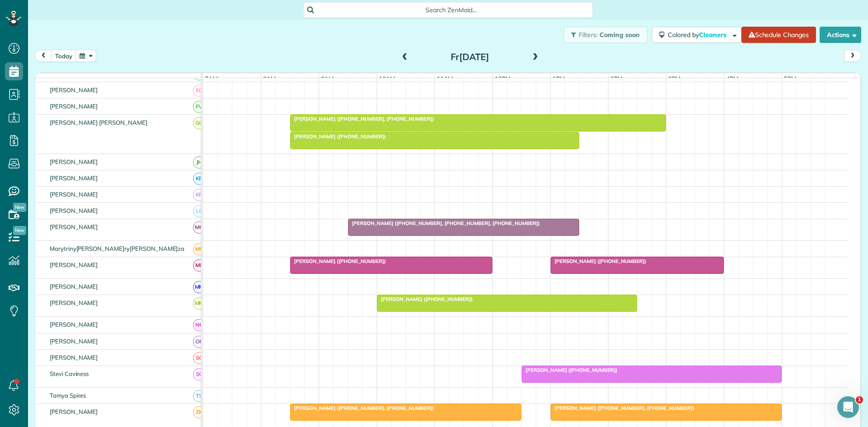  What do you see at coordinates (211, 79) in the screenshot?
I see `span: 7am` at bounding box center [211, 79].